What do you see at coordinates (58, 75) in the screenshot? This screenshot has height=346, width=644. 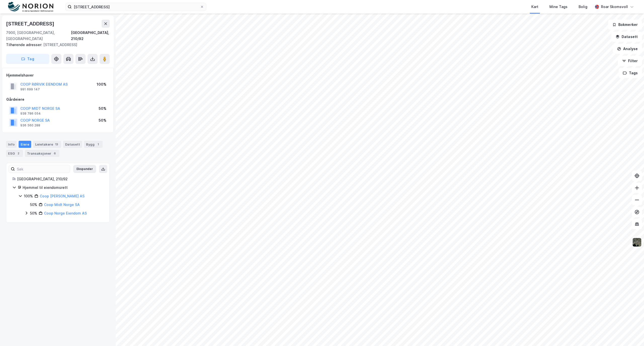 I see `div: Hjemmelshaver` at bounding box center [58, 75].